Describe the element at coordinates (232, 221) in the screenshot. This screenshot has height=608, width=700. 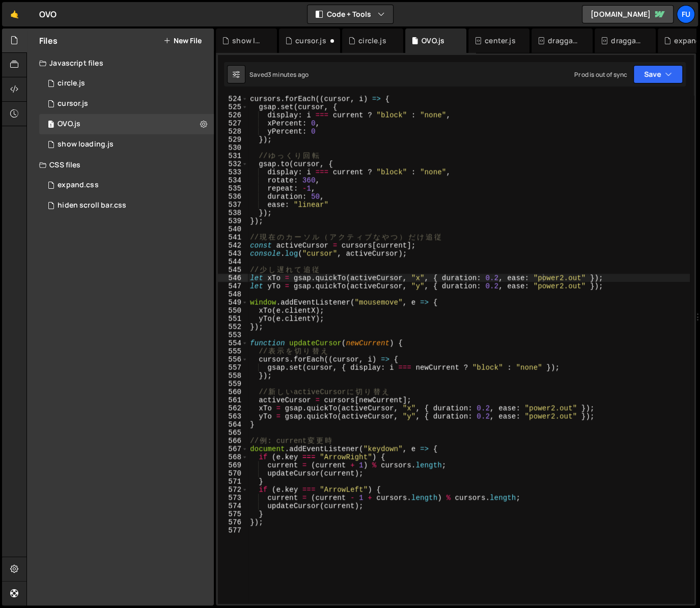
I see `div: 539` at that location.